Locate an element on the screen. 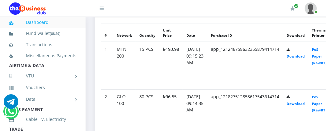  th: Unit Price is located at coordinates (171, 33).